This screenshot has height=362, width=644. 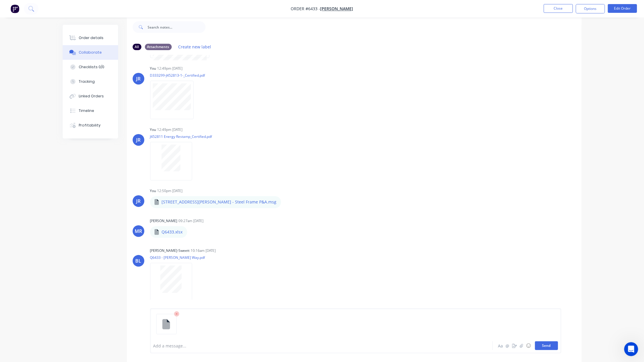 I want to click on button: Collaborate, so click(x=90, y=53).